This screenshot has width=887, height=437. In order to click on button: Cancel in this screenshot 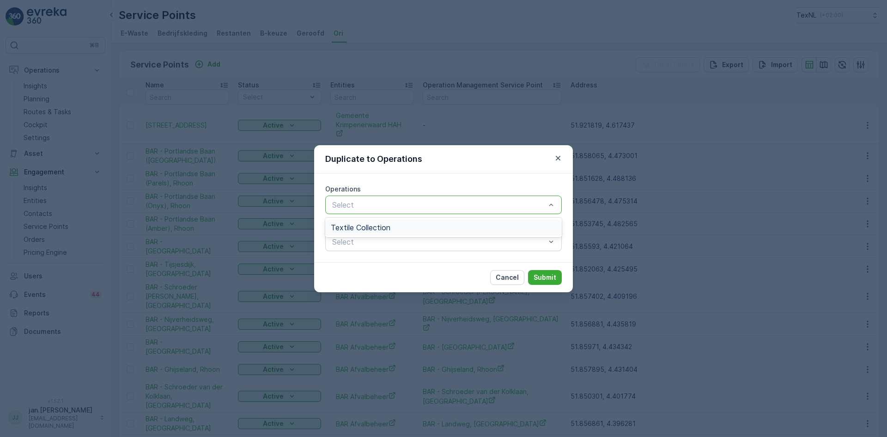, I will do `click(508, 277)`.